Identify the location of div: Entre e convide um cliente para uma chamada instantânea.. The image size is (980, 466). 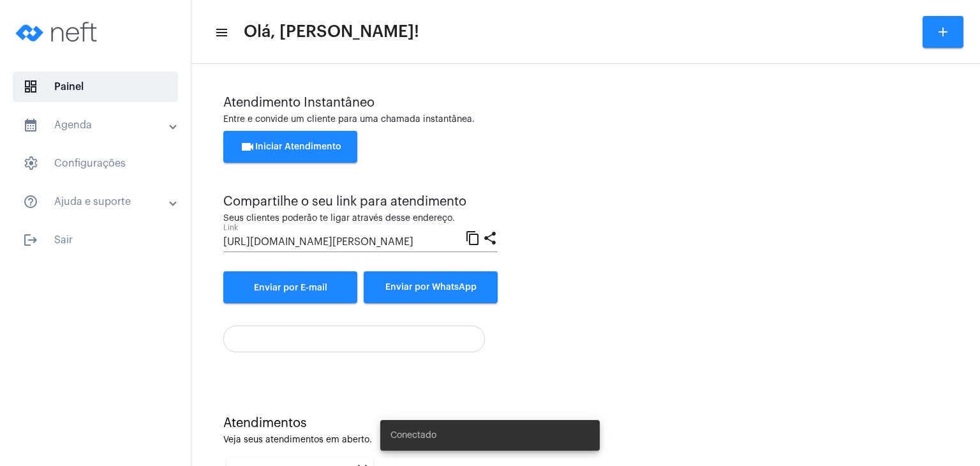
(585, 119).